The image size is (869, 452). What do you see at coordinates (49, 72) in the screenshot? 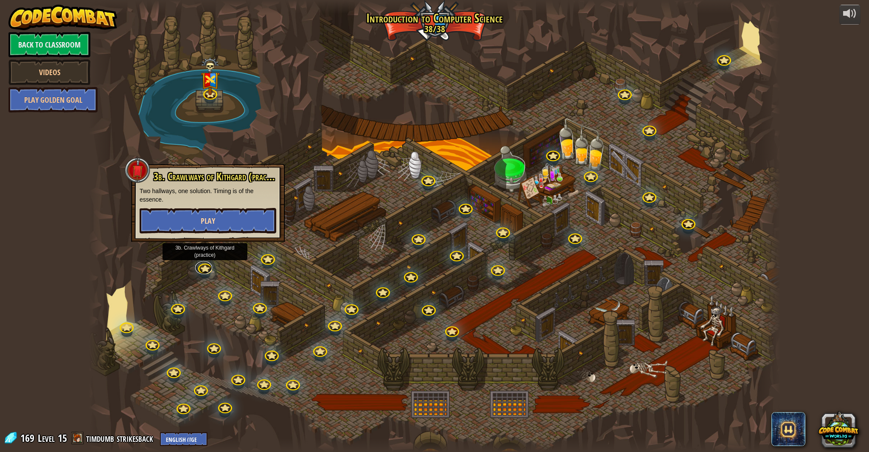
I see `a: Videos` at bounding box center [49, 72].